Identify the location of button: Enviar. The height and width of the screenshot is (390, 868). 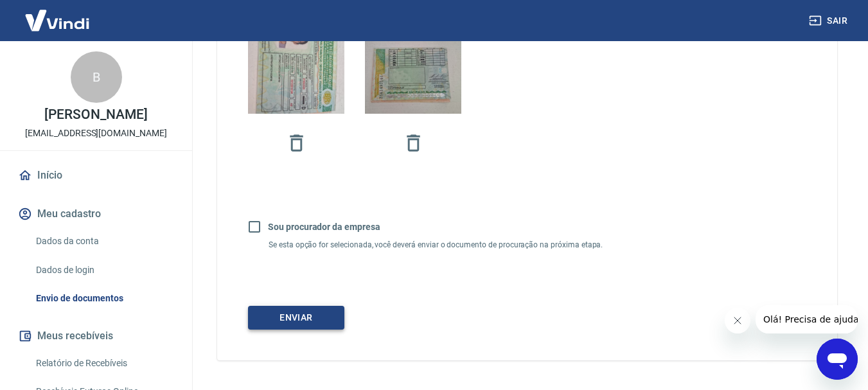
(296, 318).